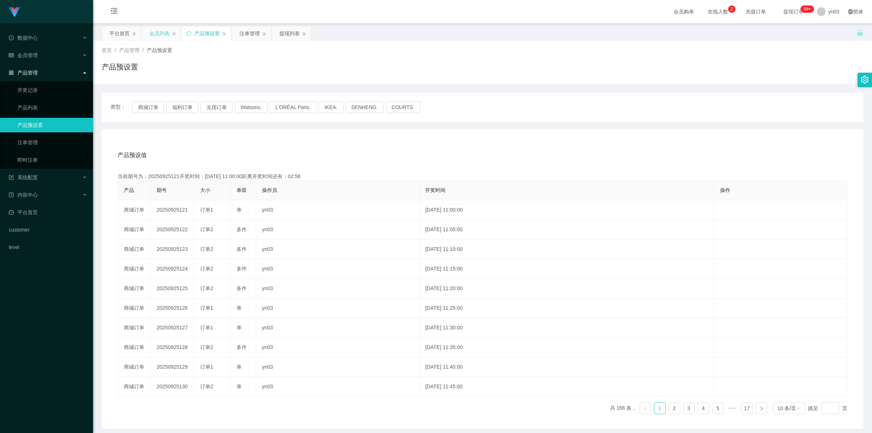  I want to click on span: 类型：, so click(121, 107).